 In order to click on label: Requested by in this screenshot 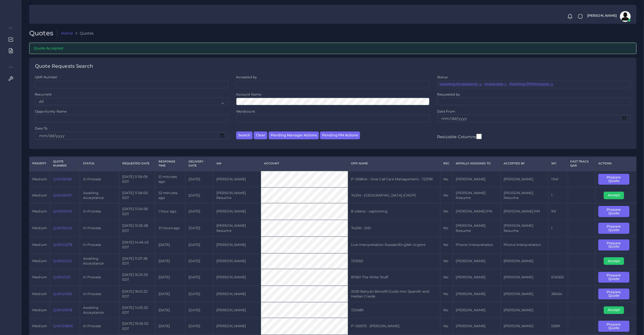, I will do `click(449, 94)`.